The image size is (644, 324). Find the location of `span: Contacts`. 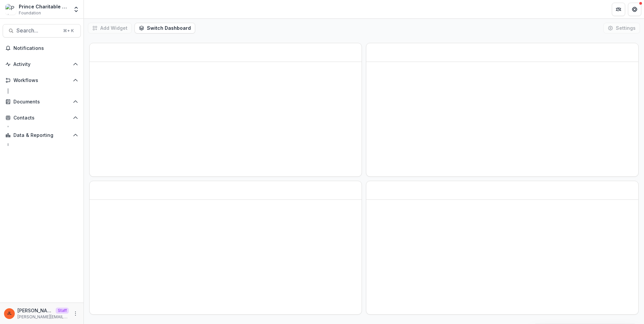

span: Contacts is located at coordinates (41, 118).